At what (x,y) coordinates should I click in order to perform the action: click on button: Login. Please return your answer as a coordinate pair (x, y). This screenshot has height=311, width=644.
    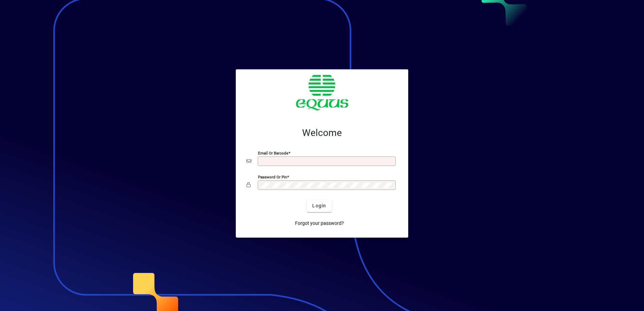
    Looking at the image, I should click on (319, 206).